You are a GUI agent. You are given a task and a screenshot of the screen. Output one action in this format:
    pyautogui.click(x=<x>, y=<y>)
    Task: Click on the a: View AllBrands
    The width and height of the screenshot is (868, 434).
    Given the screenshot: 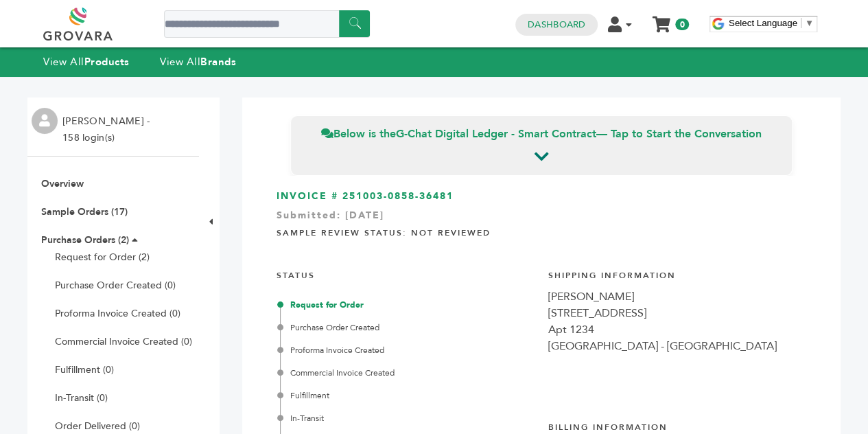 What is the action you would take?
    pyautogui.click(x=198, y=62)
    